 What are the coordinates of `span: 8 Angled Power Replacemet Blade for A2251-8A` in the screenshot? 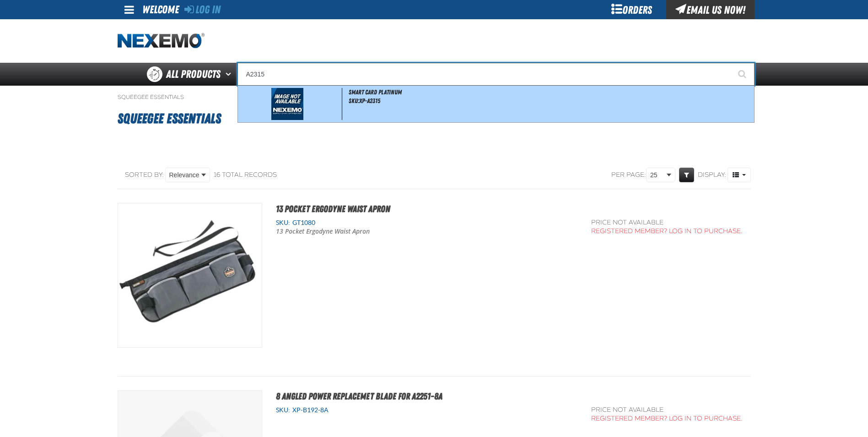 It's located at (359, 396).